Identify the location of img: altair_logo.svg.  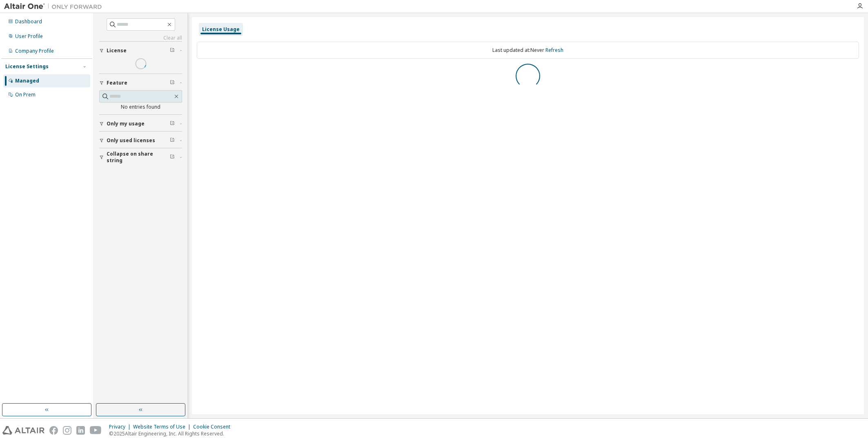
(23, 430).